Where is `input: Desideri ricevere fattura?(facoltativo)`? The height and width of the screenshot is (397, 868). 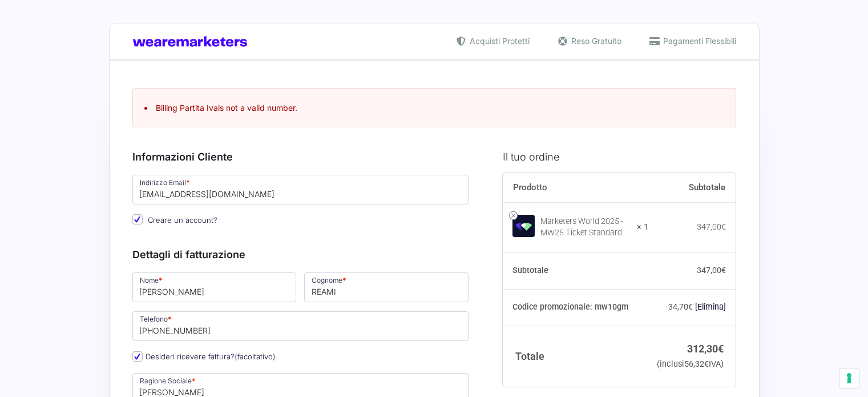
input: Desideri ricevere fattura?(facoltativo) is located at coordinates (138, 357).